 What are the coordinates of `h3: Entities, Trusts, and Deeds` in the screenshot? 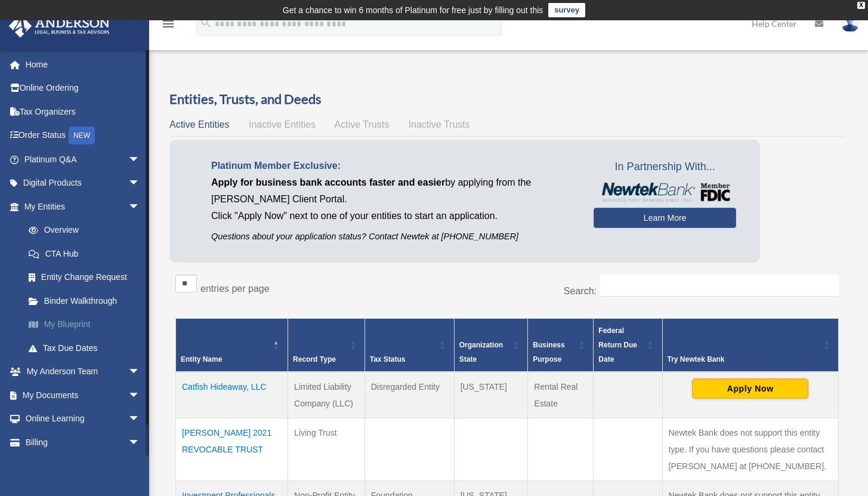 It's located at (507, 99).